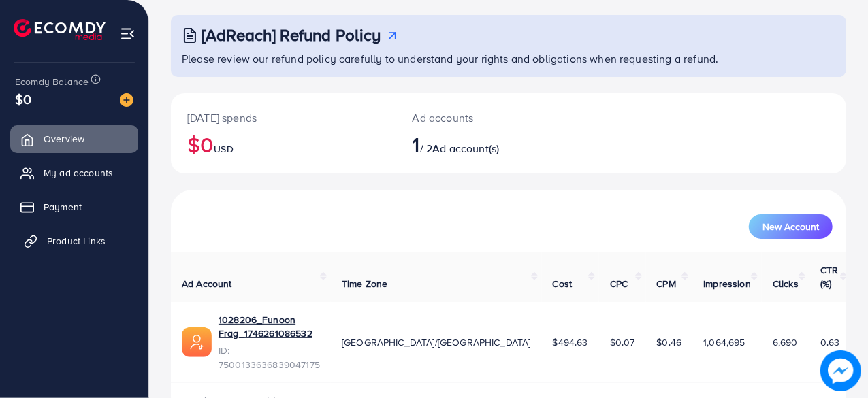  I want to click on a: Overview, so click(74, 139).